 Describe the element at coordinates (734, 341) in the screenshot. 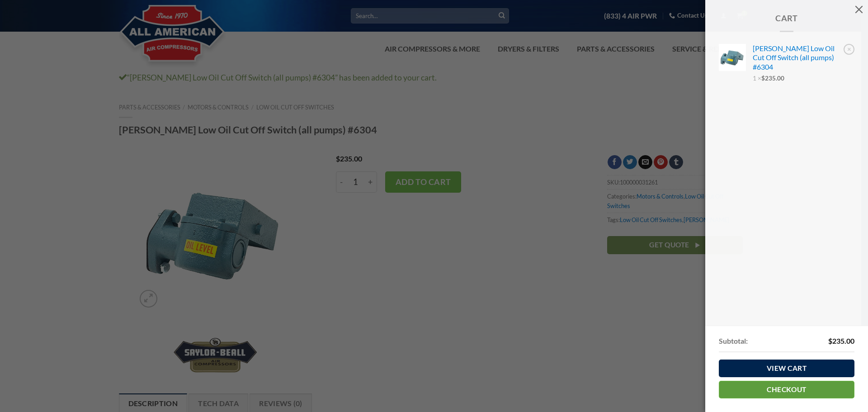

I see `strong: Subtotal:` at that location.